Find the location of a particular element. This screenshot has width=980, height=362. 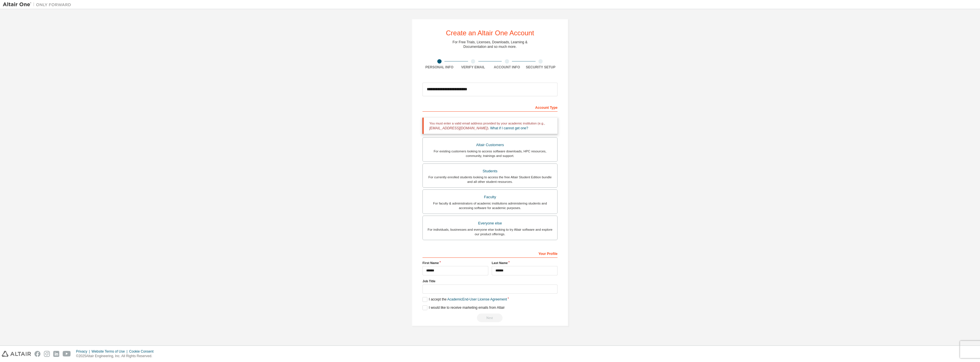

img: linkedin.svg is located at coordinates (56, 353).